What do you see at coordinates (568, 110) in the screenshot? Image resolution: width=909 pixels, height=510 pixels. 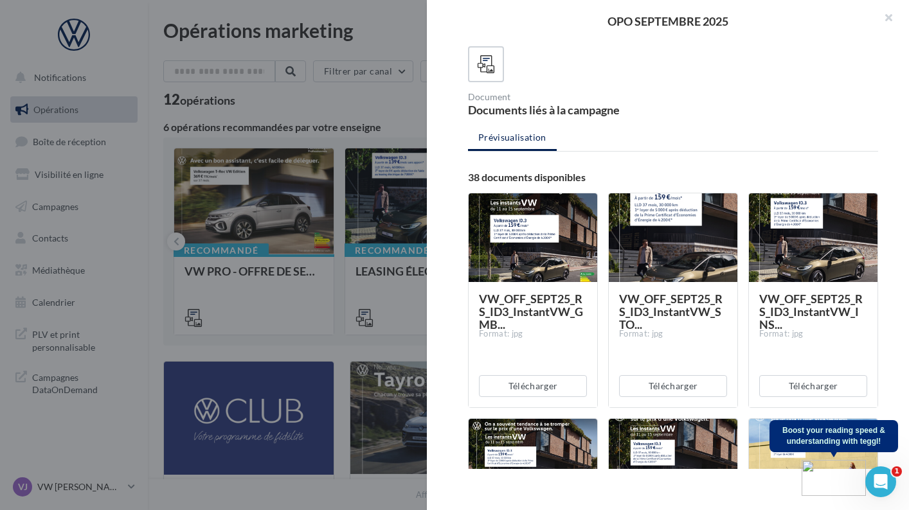 I see `div: Documents liés à la campagne` at bounding box center [568, 110].